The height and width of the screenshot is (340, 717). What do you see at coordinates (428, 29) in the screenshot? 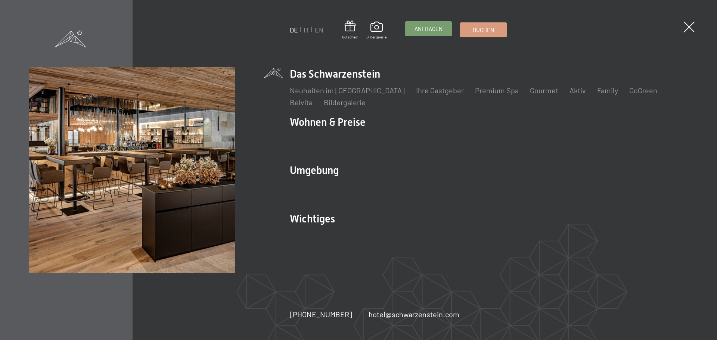
I see `a: Anfragen` at bounding box center [428, 29].